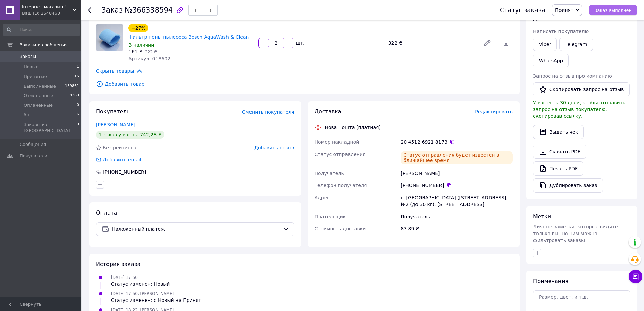 The height and width of the screenshot is (311, 644). I want to click on span: 56, so click(76, 115).